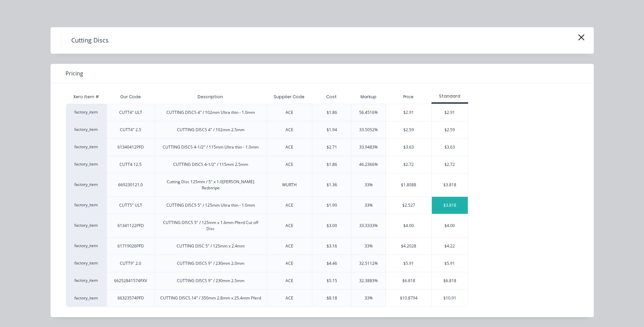 This screenshot has height=327, width=644. I want to click on div: 33.5052%, so click(369, 130).